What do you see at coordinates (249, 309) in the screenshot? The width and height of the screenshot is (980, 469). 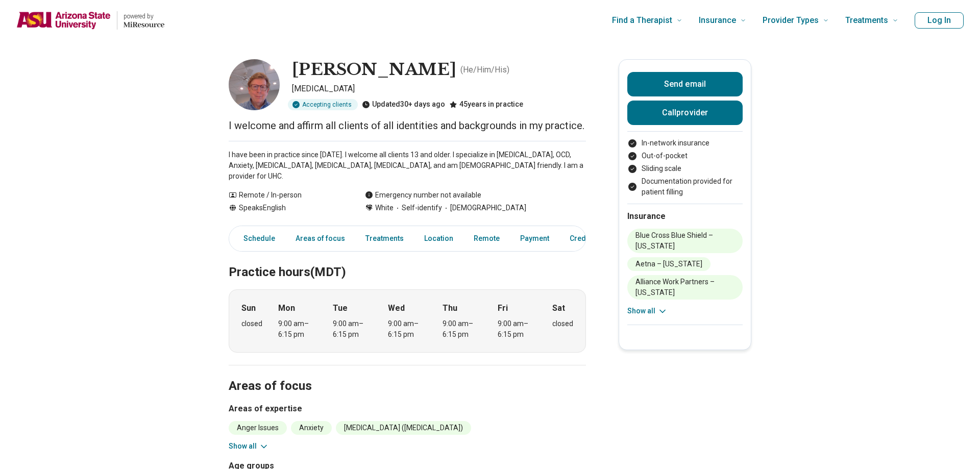 I see `strong: Sun` at bounding box center [249, 309].